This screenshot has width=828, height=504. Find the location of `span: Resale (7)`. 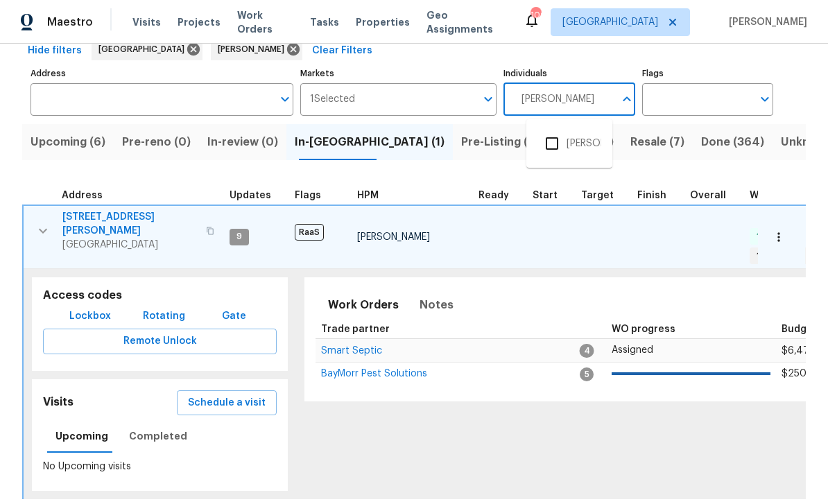

span: Resale (7) is located at coordinates (657, 142).